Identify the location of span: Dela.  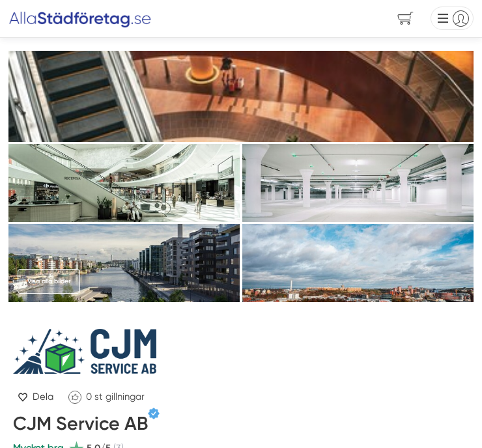
(43, 396).